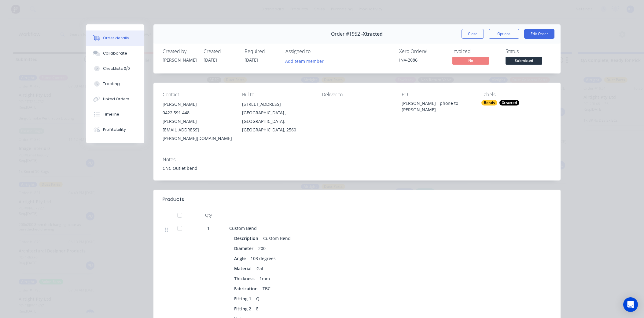 The width and height of the screenshot is (644, 318). Describe the element at coordinates (241, 258) in the screenshot. I see `div: Angle` at that location.